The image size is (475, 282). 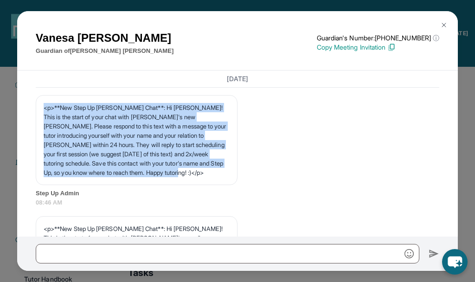 I want to click on span: Step Up Admin, so click(x=238, y=194).